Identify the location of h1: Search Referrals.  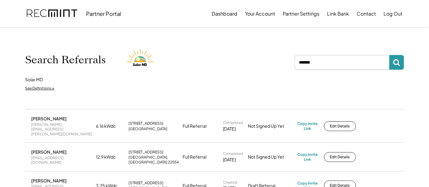
(66, 60).